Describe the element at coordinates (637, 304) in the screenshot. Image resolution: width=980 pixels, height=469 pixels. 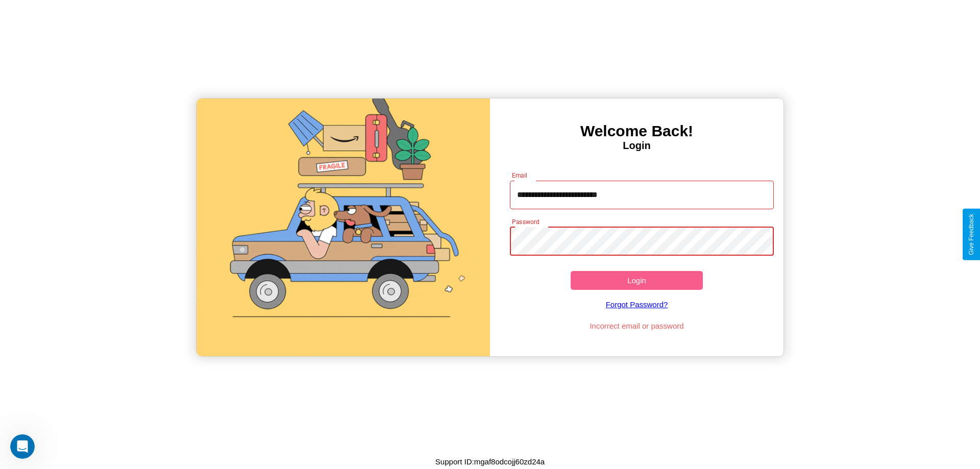
I see `a: Forgot Password?` at that location.